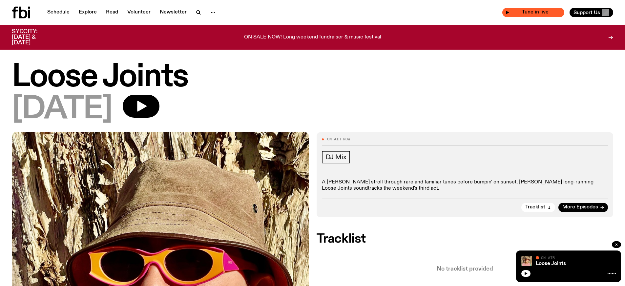  What do you see at coordinates (592, 12) in the screenshot?
I see `button: Support Us` at bounding box center [592, 12].